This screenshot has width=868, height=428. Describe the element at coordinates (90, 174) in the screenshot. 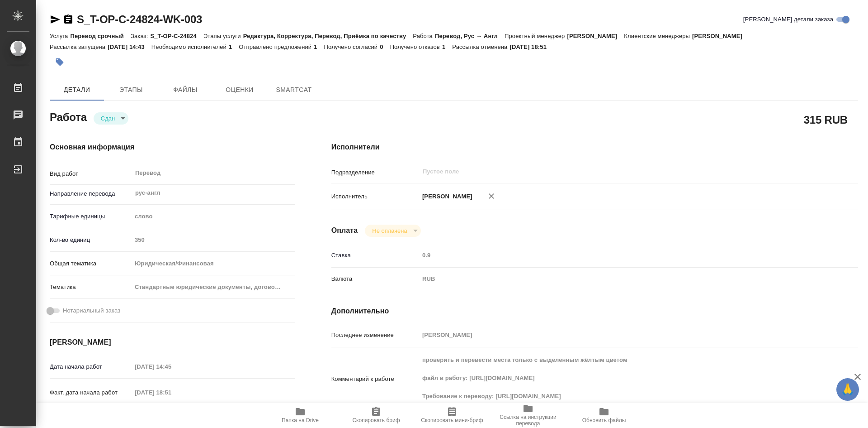

I see `p: Вид работ` at that location.